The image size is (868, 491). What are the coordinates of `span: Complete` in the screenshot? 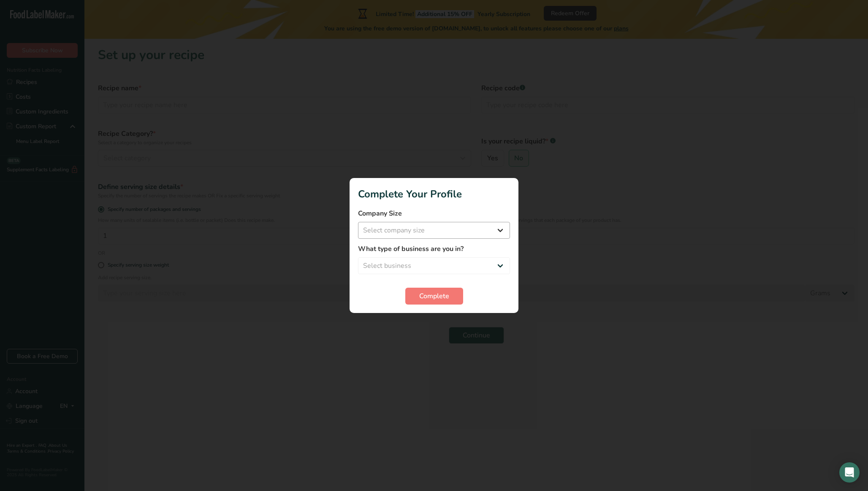 It's located at (434, 296).